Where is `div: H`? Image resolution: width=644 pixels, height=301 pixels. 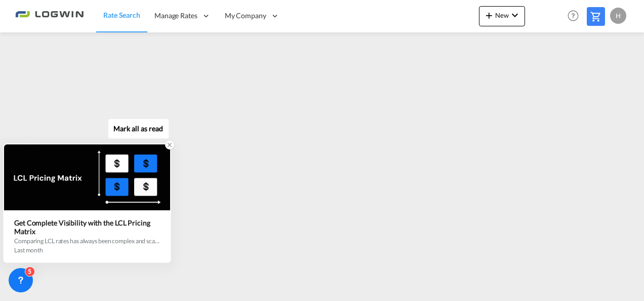
div: H is located at coordinates (618, 16).